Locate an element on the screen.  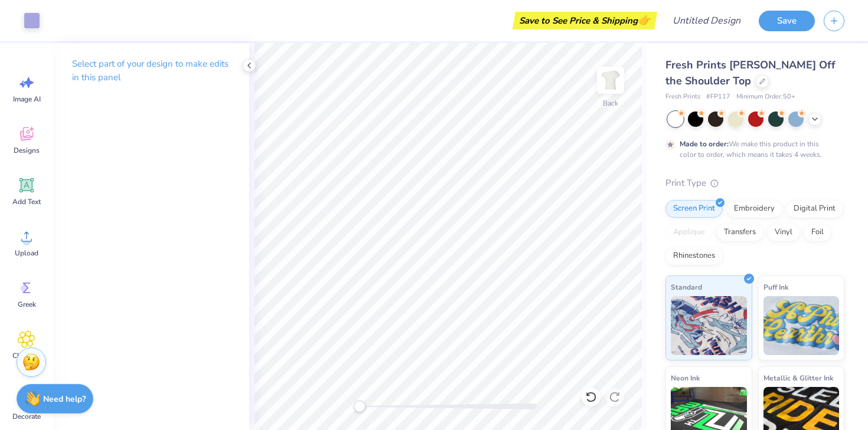
p: Select part of your design to make edits in this panel is located at coordinates (151, 71).